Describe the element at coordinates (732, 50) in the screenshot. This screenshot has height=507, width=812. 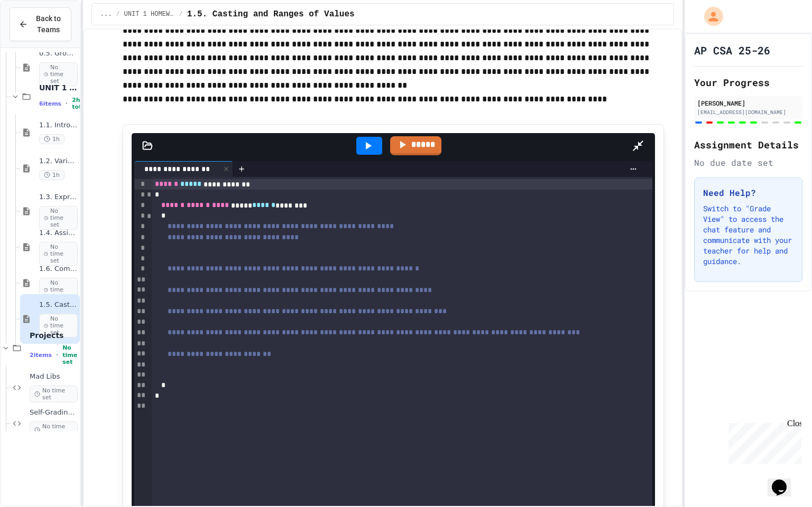
I see `h1: AP CSA 25-26` at that location.